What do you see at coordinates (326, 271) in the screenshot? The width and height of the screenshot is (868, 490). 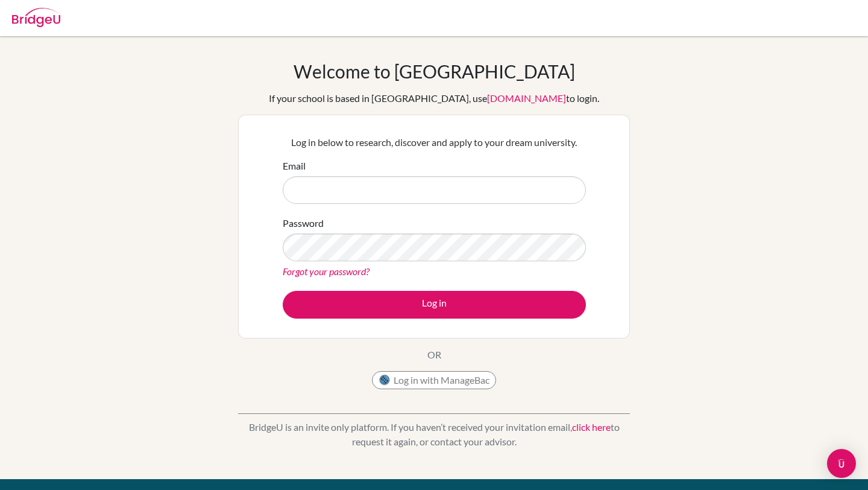 I see `a: Forgot your password?` at bounding box center [326, 271].